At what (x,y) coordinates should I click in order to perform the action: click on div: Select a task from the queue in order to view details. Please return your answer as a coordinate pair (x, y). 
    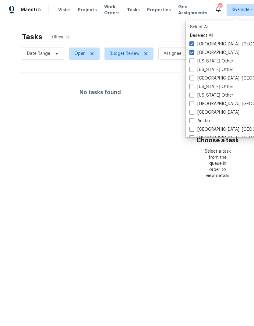
    Looking at the image, I should click on (217, 163).